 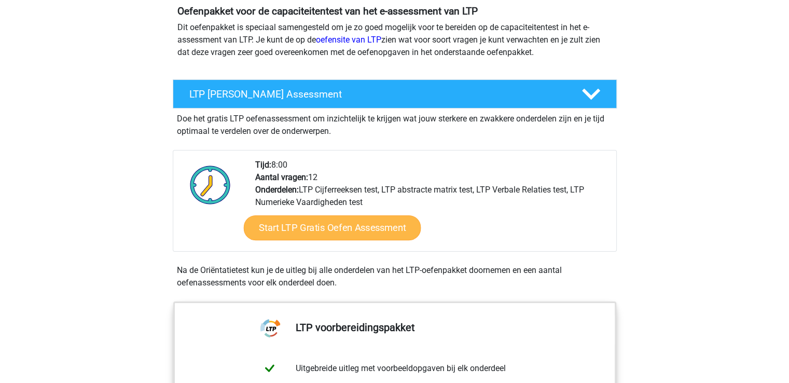 I want to click on b: Onderdelen:, so click(x=277, y=189).